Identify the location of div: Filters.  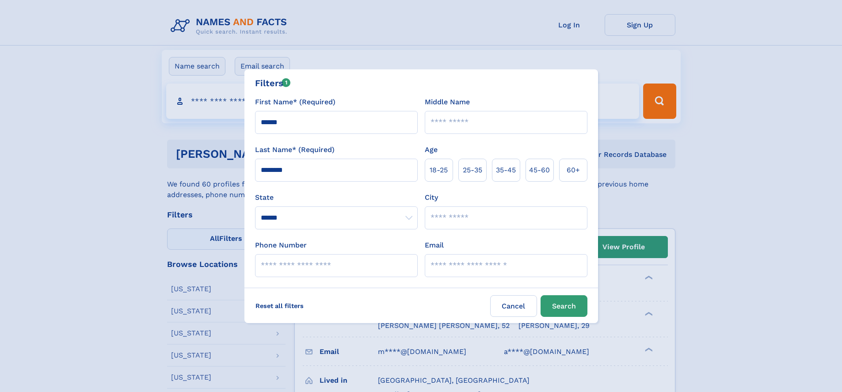
(273, 83).